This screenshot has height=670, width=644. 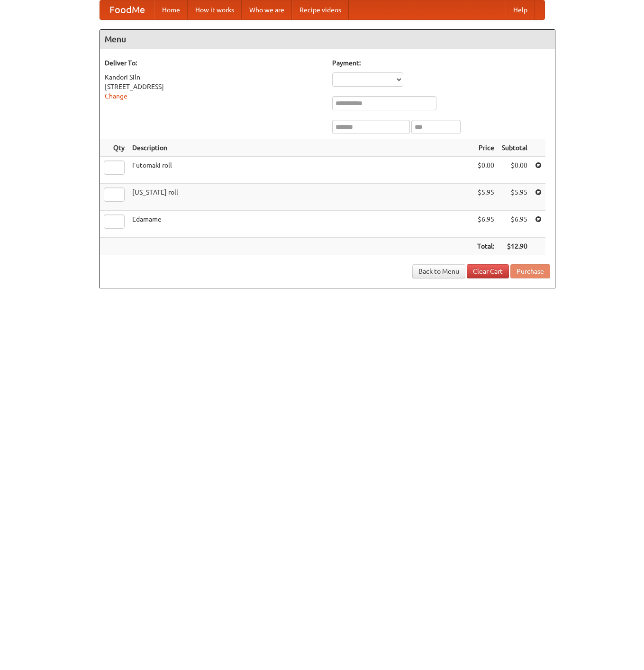 What do you see at coordinates (439, 271) in the screenshot?
I see `a: Back to Menu` at bounding box center [439, 271].